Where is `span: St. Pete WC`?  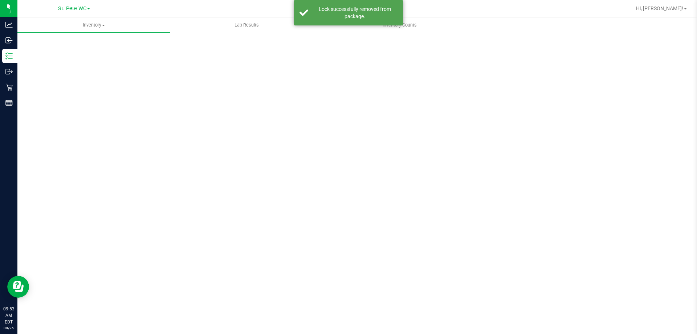 span: St. Pete WC is located at coordinates (72, 8).